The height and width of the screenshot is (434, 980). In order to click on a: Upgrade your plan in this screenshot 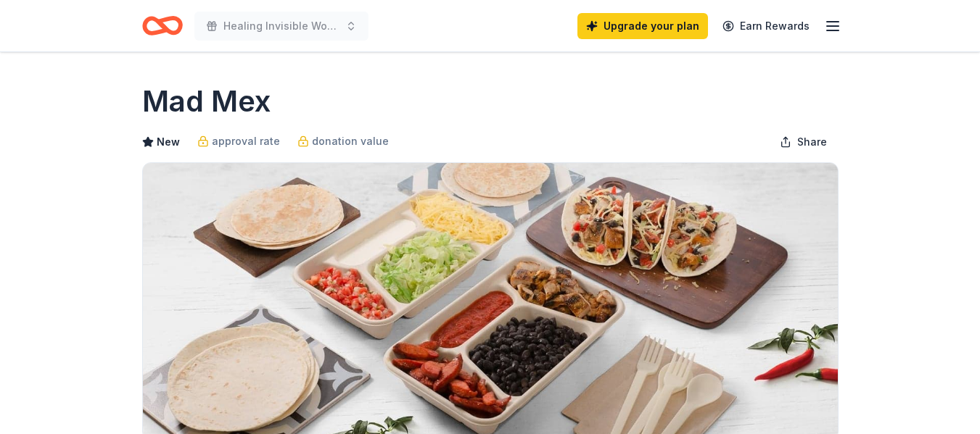, I will do `click(643, 26)`.